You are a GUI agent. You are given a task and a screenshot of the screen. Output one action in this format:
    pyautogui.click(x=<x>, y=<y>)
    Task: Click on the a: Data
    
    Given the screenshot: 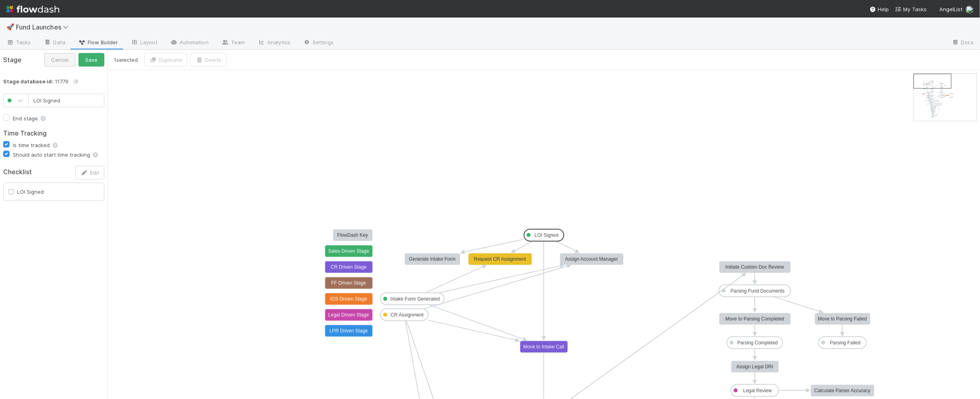 What is the action you would take?
    pyautogui.click(x=54, y=43)
    